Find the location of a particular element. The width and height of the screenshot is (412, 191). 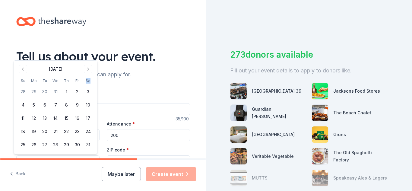

div: Grüns is located at coordinates (339, 134).